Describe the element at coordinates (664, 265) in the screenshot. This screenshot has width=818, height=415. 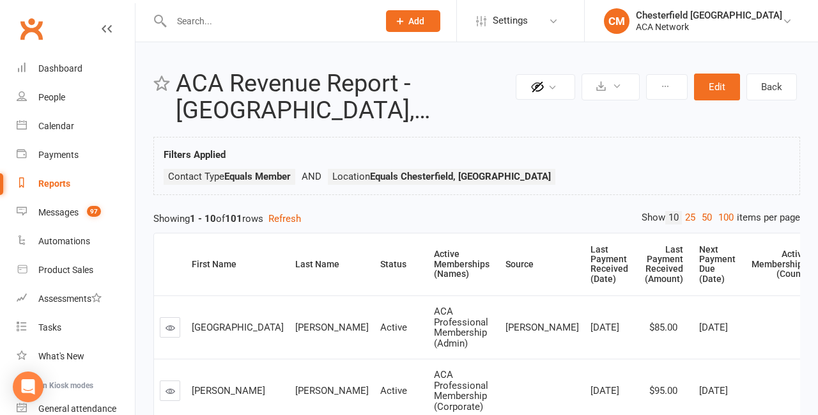
I see `div: Last Payment Received (Amount)` at that location.